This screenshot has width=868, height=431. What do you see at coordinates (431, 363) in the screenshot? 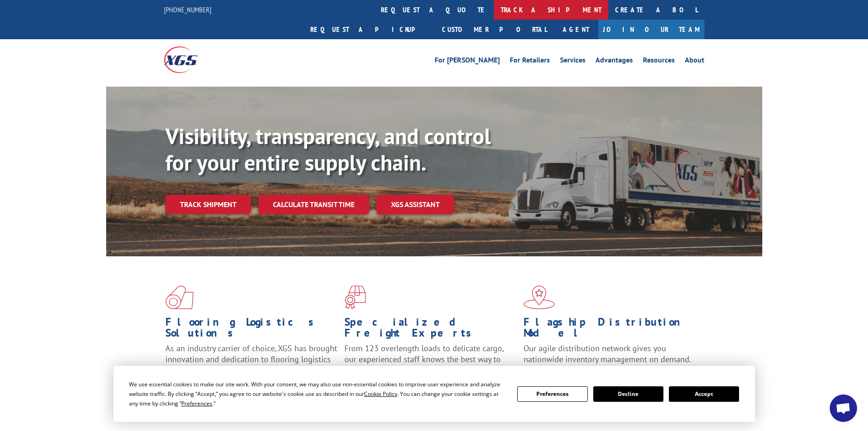
I see `p: From 123 overlength loads to delicate cargo, our experienced staff knows the best way to move you...` at bounding box center [431, 363].